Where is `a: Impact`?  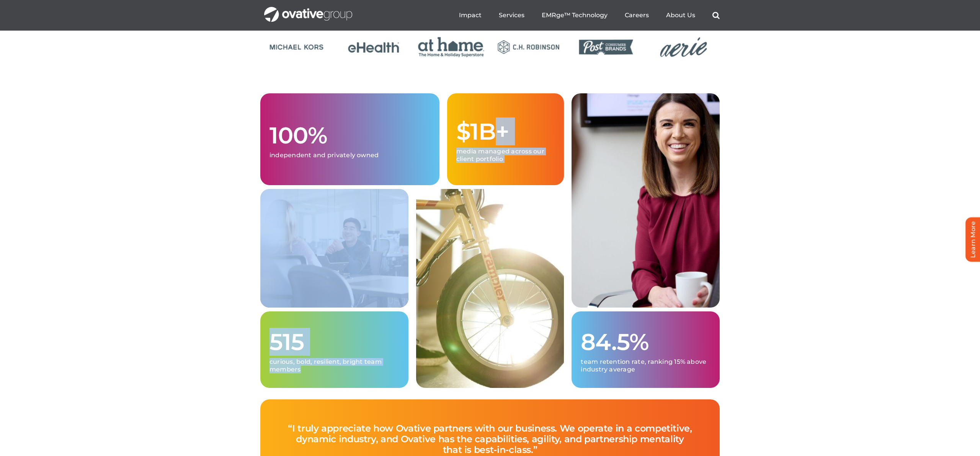 a: Impact is located at coordinates (470, 16).